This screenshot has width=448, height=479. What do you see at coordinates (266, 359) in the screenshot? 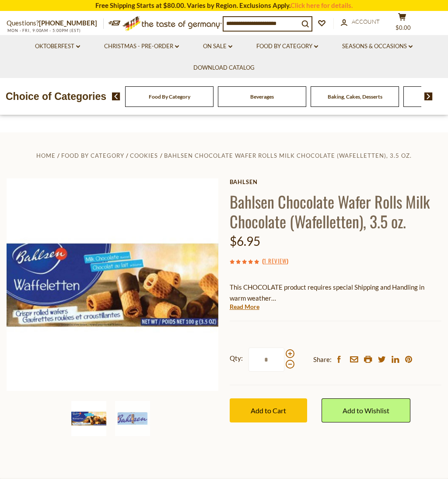
I see `input: Qty:` at bounding box center [266, 359].